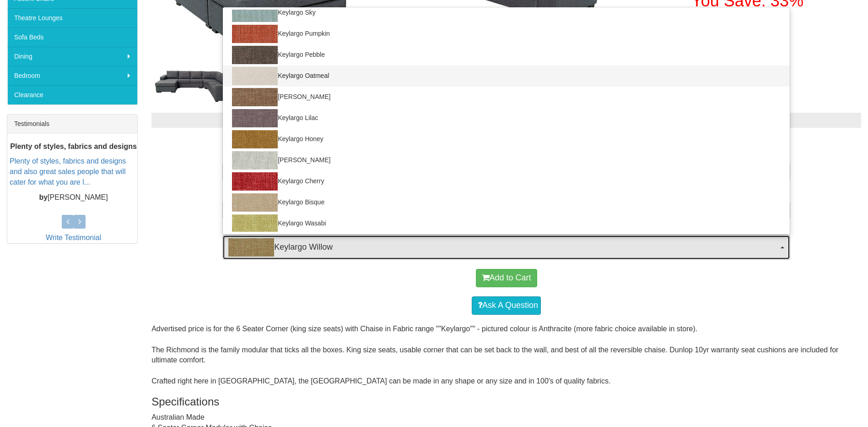 The height and width of the screenshot is (427, 868). What do you see at coordinates (507, 401) in the screenshot?
I see `h3: Specifications` at bounding box center [507, 401].